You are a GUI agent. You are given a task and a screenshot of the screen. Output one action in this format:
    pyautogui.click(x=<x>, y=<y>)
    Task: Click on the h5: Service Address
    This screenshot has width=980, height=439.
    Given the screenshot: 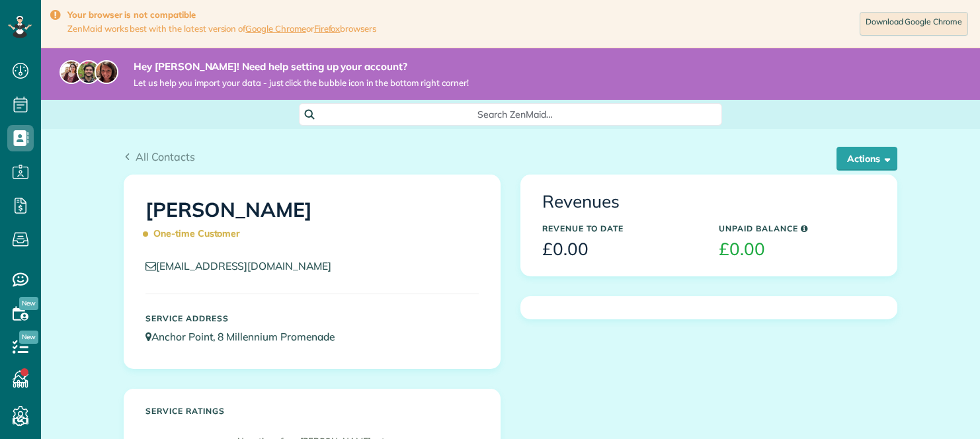 What is the action you would take?
    pyautogui.click(x=312, y=318)
    